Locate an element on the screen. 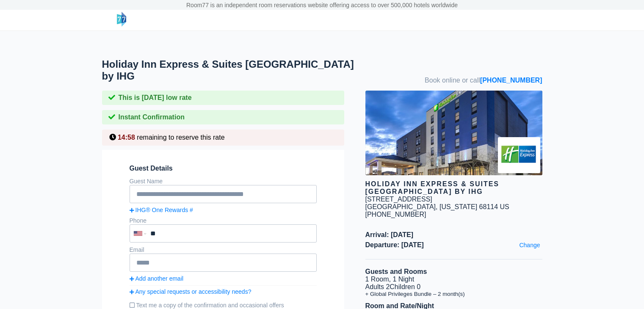 The image size is (644, 309). span: US is located at coordinates (505, 207).